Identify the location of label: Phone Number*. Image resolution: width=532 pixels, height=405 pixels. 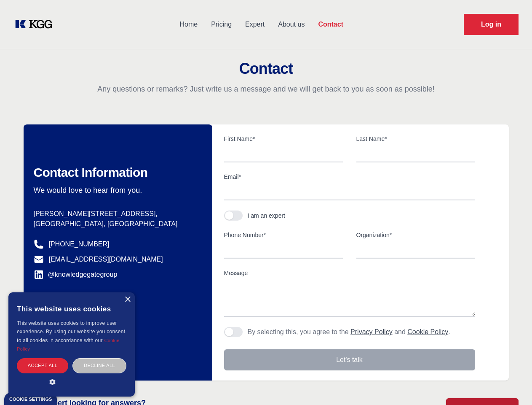
(283, 235).